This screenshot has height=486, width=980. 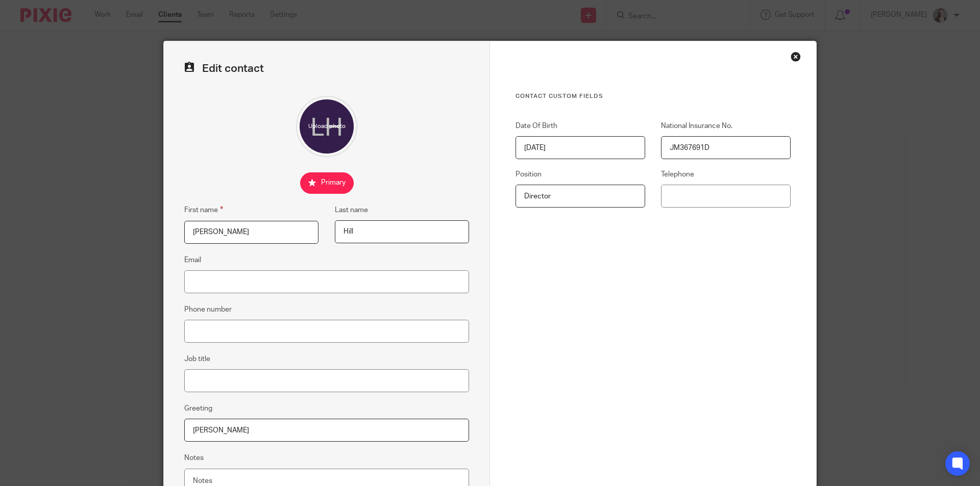 What do you see at coordinates (192, 260) in the screenshot?
I see `label: Email` at bounding box center [192, 260].